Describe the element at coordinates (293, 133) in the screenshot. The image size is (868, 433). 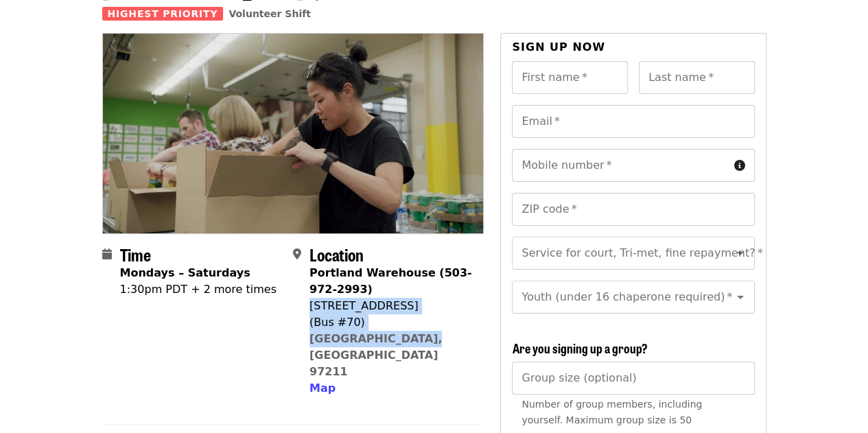
I see `img: July/Aug/Sept - Portland: Repack/Sort (age 8+) organized by Oregon Food Bank` at that location.